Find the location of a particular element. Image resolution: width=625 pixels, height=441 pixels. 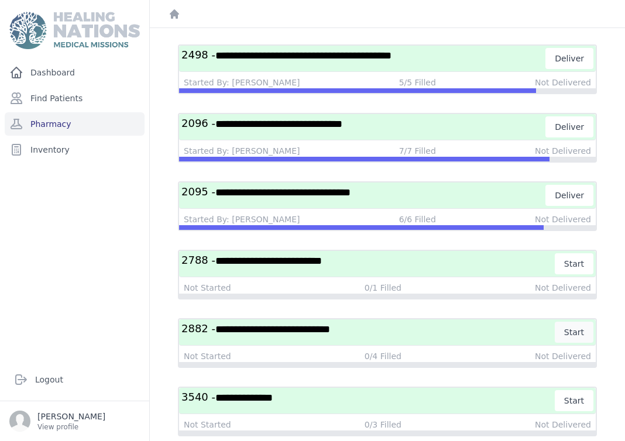

a: Inventory is located at coordinates (74, 150).